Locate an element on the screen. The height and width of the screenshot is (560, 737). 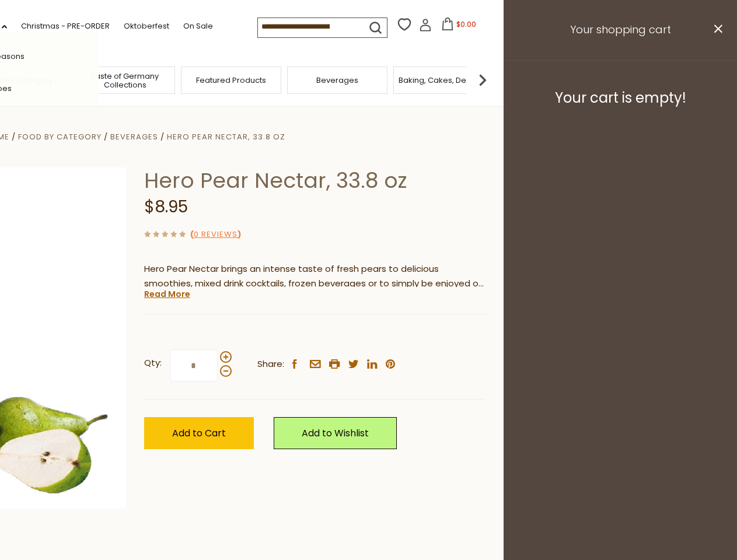
p: Hero Pear Nectar brings an intense taste of fresh pears to delicious smoothies, mixed drink cockt... is located at coordinates (314, 277).